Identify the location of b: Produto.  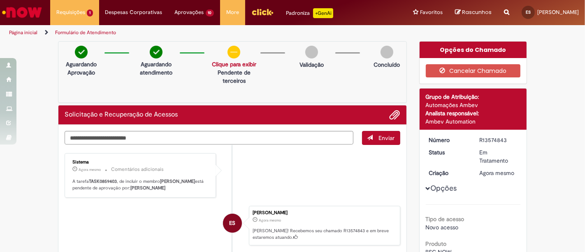
(436, 244).